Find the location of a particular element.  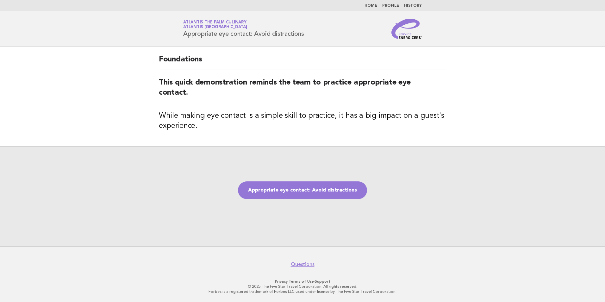

a: Support is located at coordinates (323, 281).